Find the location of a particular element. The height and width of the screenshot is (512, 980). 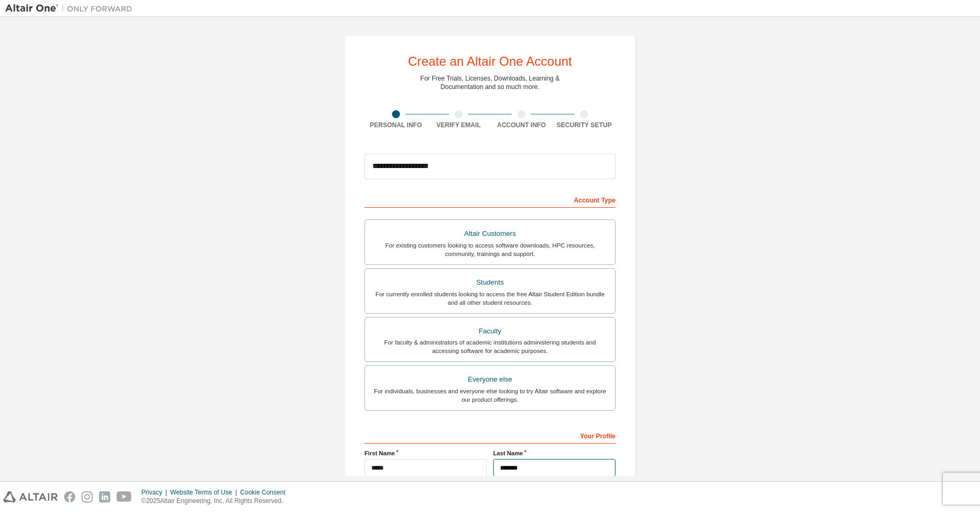

img: Altair One is located at coordinates (71, 8).